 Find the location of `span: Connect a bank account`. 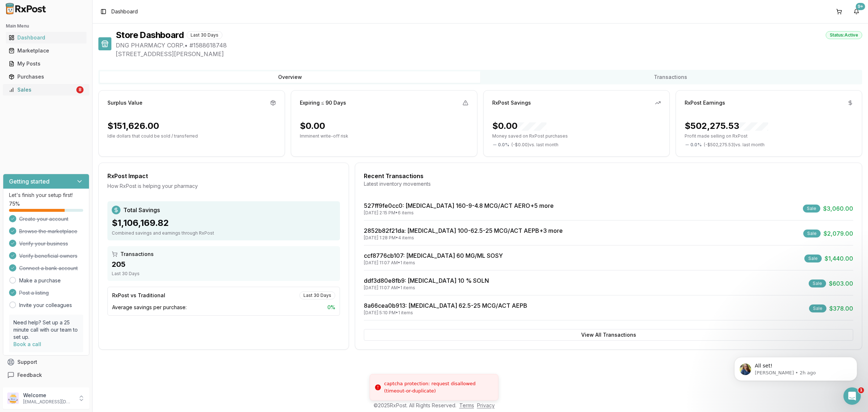

span: Connect a bank account is located at coordinates (48, 268).